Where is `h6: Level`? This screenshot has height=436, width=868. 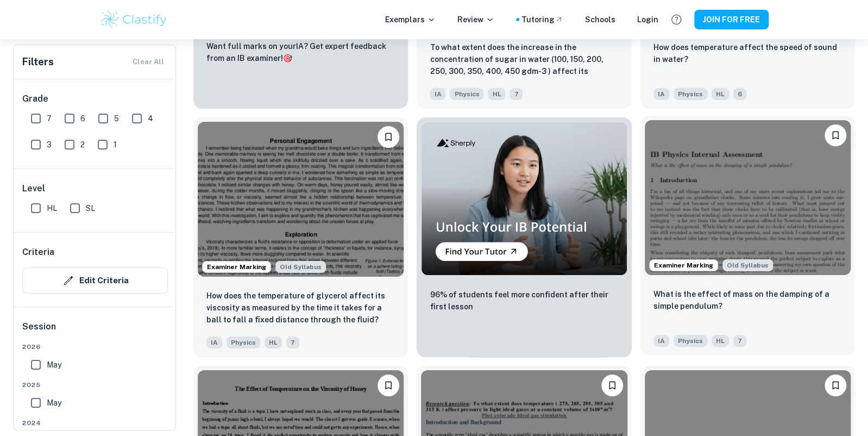 h6: Level is located at coordinates (95, 189).